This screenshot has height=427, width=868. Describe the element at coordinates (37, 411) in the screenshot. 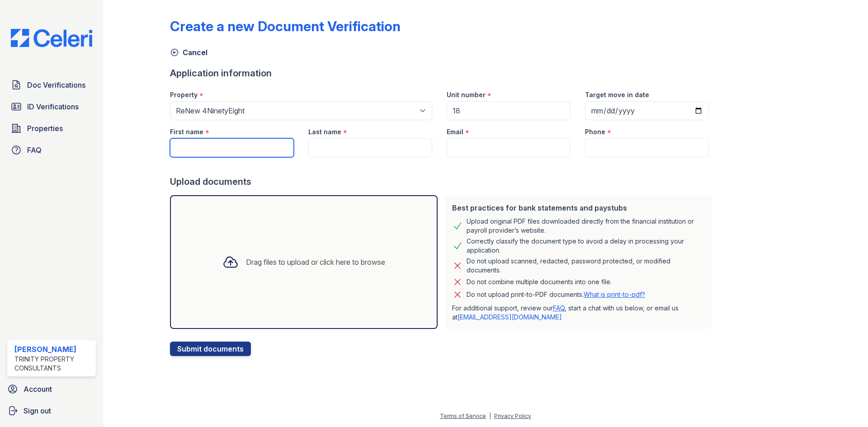

I see `span: Sign out` at that location.